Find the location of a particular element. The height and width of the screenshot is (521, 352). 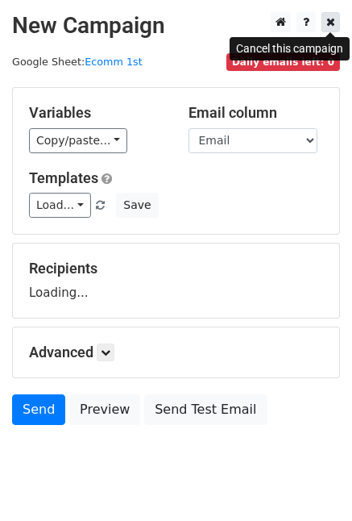

div: Chat Widget is located at coordinates (312, 482).